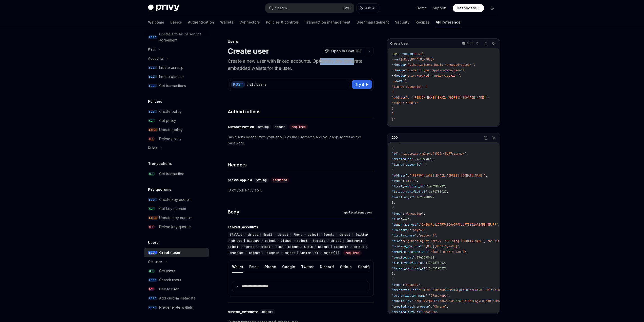  What do you see at coordinates (177, 227) in the screenshot?
I see `a: DELDelete key quorum` at bounding box center [177, 227].